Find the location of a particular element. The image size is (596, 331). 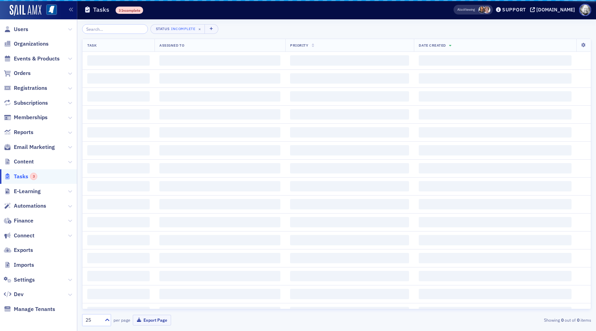

span: Memberships is located at coordinates (31, 117).